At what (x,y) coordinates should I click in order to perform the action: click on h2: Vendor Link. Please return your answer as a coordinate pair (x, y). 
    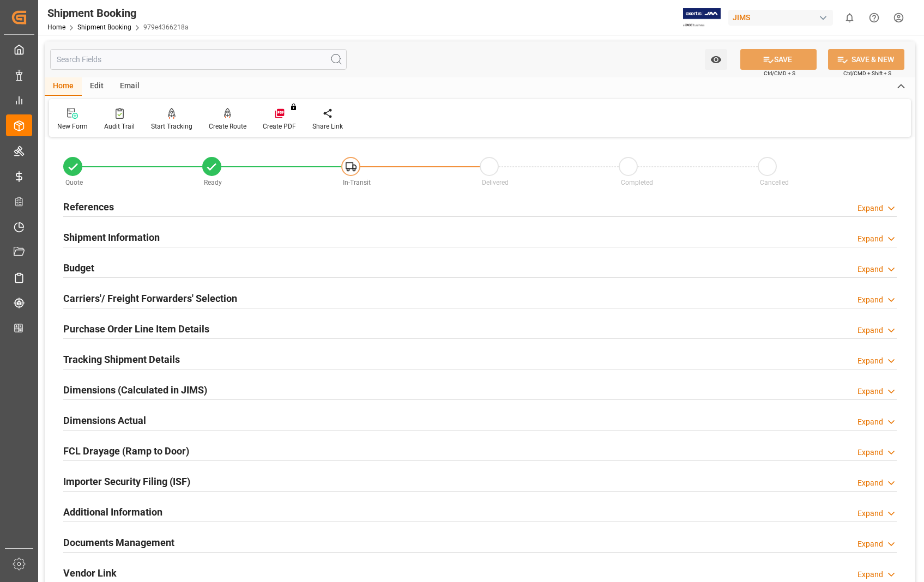
    Looking at the image, I should click on (91, 573).